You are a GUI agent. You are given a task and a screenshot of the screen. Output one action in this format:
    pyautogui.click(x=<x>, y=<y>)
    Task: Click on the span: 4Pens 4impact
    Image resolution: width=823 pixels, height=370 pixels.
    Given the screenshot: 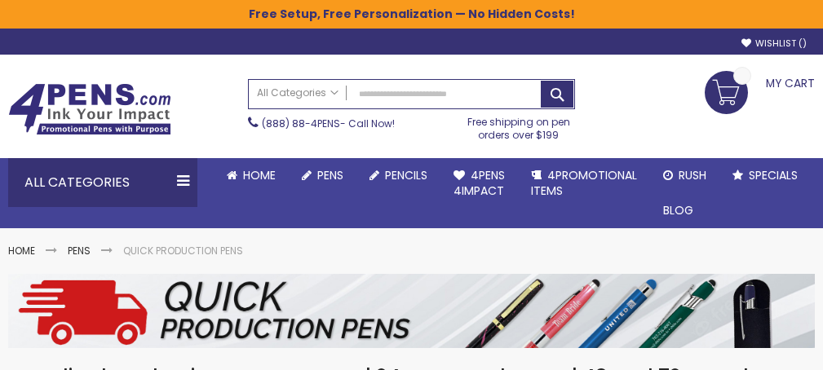 What is the action you would take?
    pyautogui.click(x=479, y=183)
    